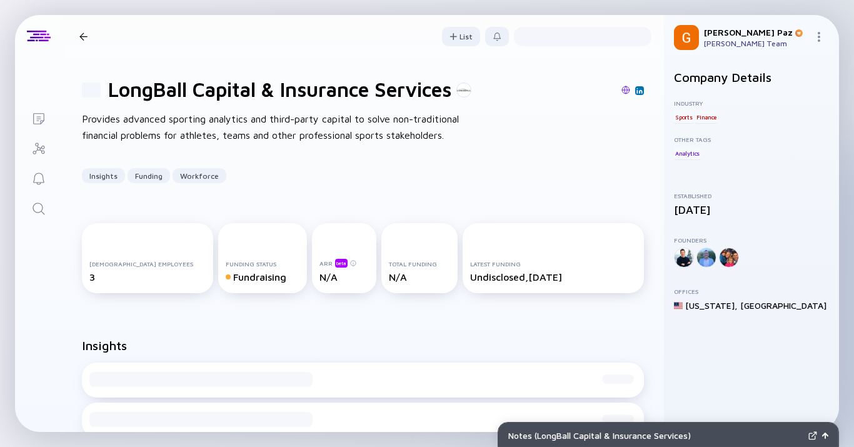 The height and width of the screenshot is (447, 854). Describe the element at coordinates (280, 89) in the screenshot. I see `h1: LongBall Capital & Insurance Services` at that location.